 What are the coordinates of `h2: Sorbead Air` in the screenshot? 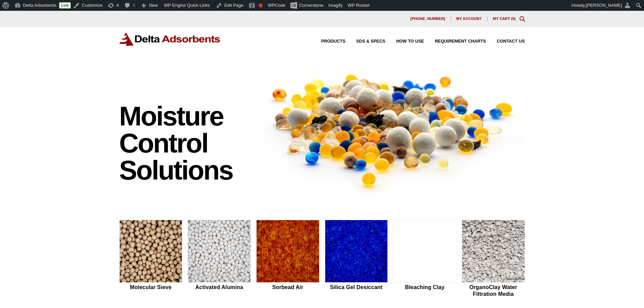 It's located at (288, 287).